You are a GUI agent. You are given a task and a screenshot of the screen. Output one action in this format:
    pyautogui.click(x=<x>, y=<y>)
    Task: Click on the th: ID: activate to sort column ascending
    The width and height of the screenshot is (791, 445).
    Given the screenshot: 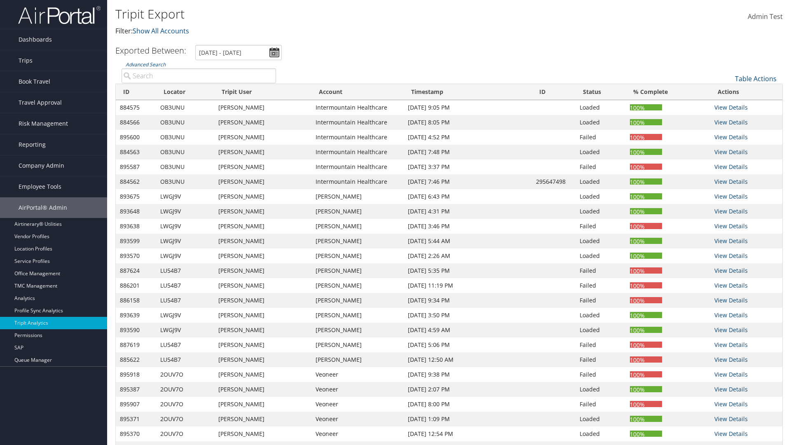 What is the action you would take?
    pyautogui.click(x=136, y=92)
    